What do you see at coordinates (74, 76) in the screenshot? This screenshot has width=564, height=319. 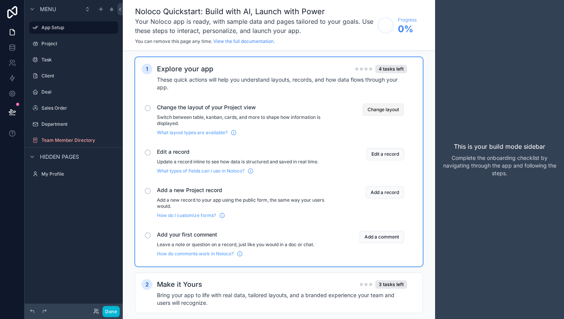 I see `a: Client` at bounding box center [74, 76].